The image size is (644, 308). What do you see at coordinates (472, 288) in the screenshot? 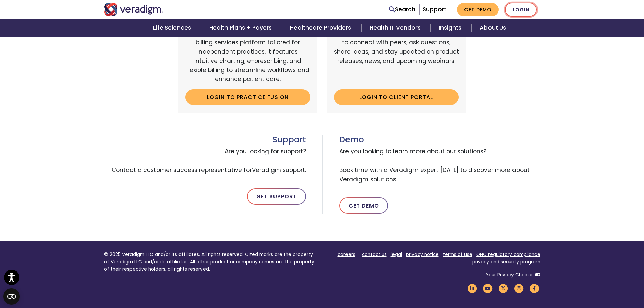
I see `a: Veradigm LinkedIn Link` at bounding box center [472, 288].